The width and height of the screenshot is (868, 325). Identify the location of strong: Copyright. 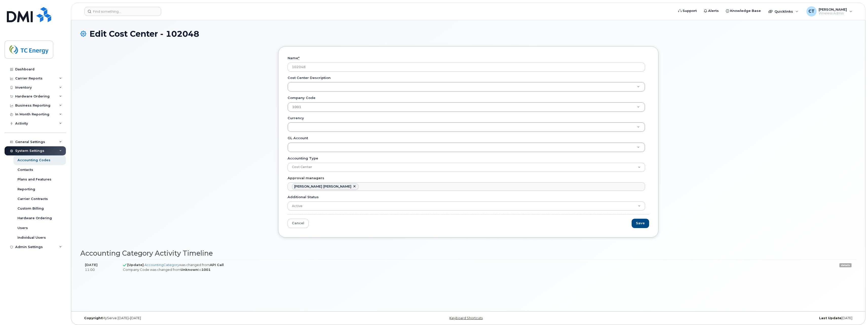
(93, 318).